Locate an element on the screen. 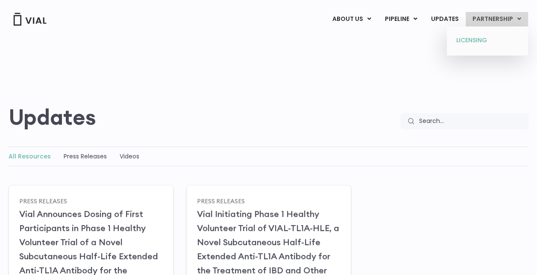  a: ABOUT USMenu Toggle is located at coordinates (352, 19).